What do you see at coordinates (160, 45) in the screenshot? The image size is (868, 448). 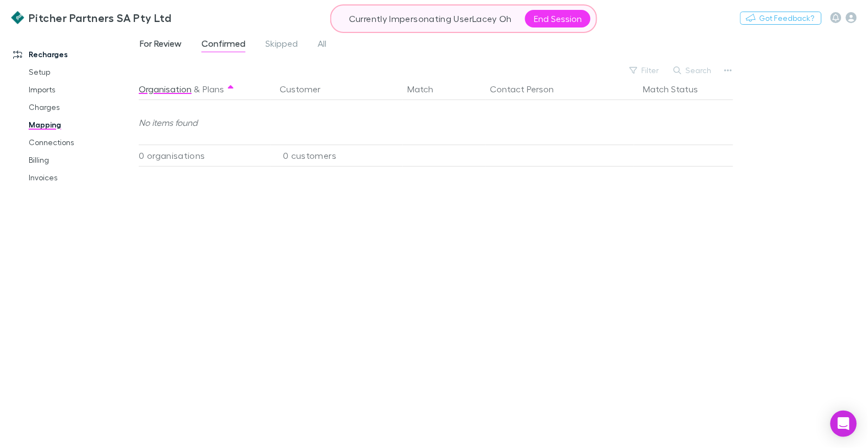 I see `span: For Review` at bounding box center [160, 45].